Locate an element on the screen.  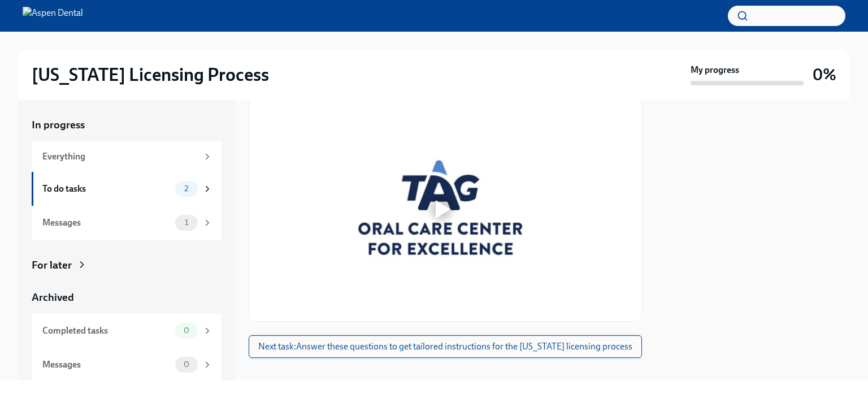
div: Completed tasks is located at coordinates (106, 331).